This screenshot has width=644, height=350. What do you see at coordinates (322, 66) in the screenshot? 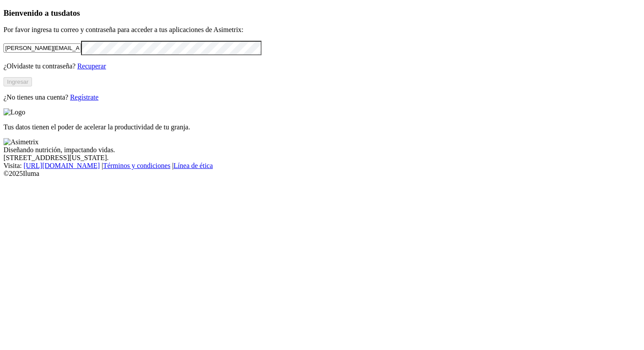
I see `p: ¿Olvidaste tu contraseña?` at bounding box center [322, 66].